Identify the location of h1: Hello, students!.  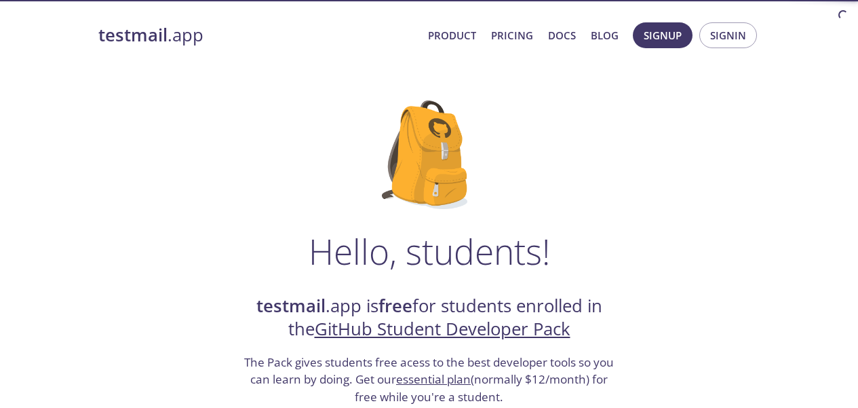
(429, 251).